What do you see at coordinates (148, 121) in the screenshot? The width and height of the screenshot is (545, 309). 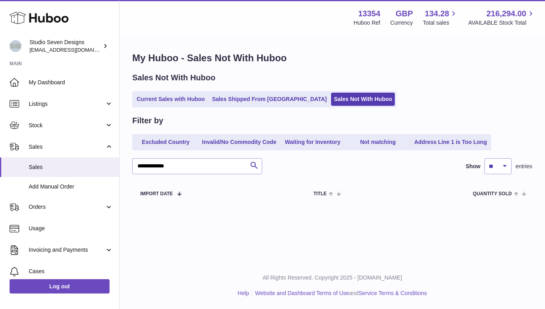 I see `h2: Filter by` at bounding box center [148, 121].